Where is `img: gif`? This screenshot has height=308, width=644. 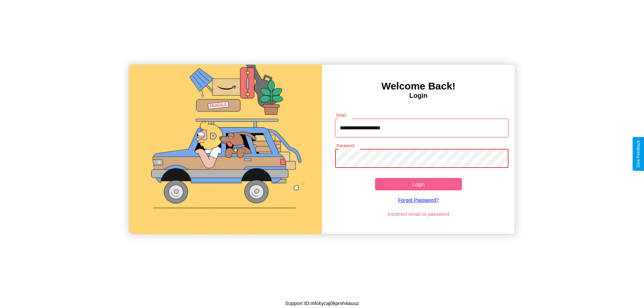
img: gif is located at coordinates (225, 149).